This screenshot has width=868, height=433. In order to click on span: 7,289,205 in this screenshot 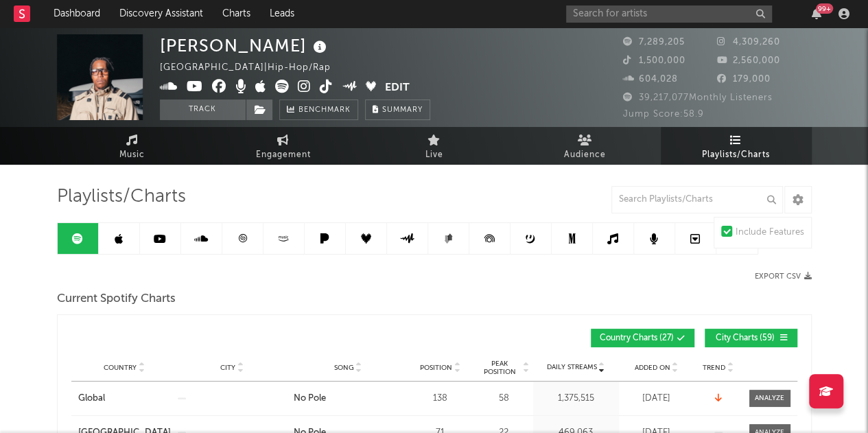, I will do `click(654, 42)`.